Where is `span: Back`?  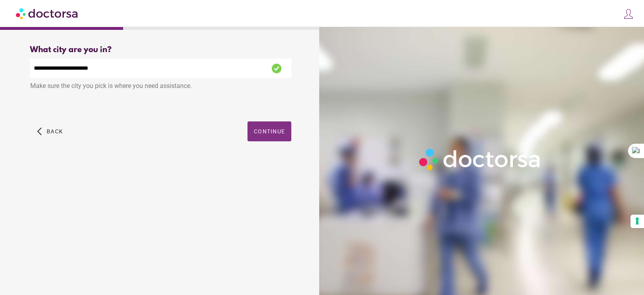 span: Back is located at coordinates (55, 132).